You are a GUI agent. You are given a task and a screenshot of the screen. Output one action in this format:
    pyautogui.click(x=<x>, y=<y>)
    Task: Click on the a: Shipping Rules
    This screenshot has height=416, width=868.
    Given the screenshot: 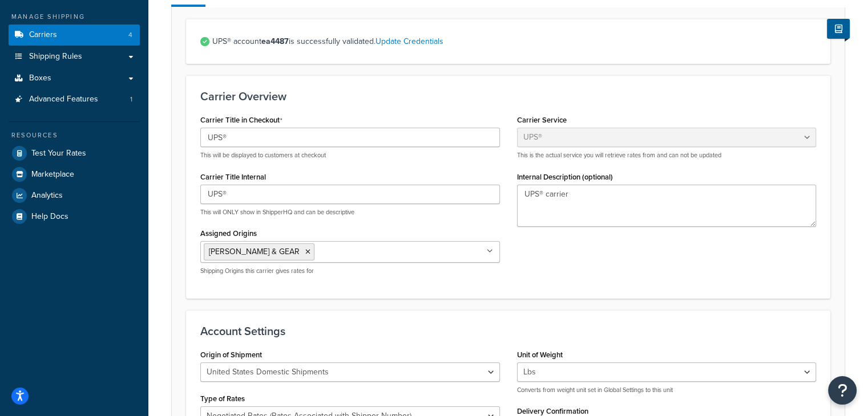 What is the action you would take?
    pyautogui.click(x=74, y=56)
    